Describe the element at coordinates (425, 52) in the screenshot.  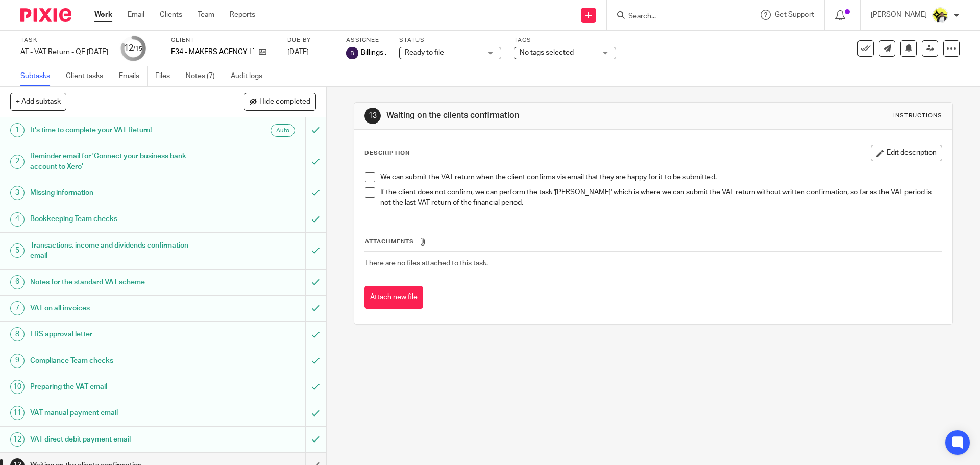
I see `span: Ready to file` at that location.